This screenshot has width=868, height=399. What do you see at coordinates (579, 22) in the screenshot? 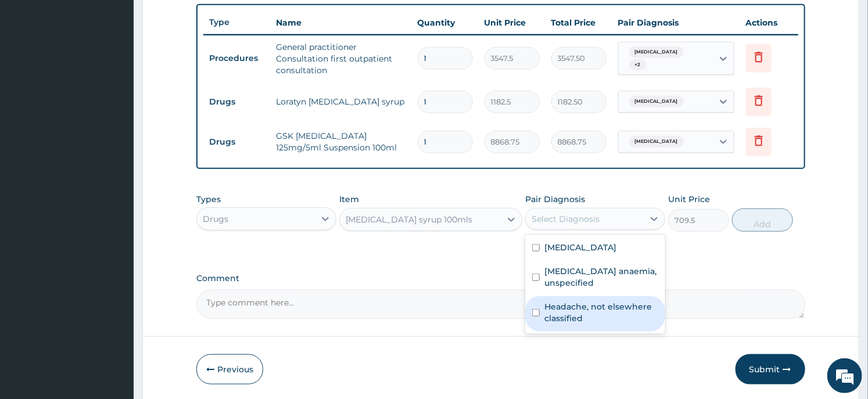
I see `th: Total Price` at bounding box center [579, 22].